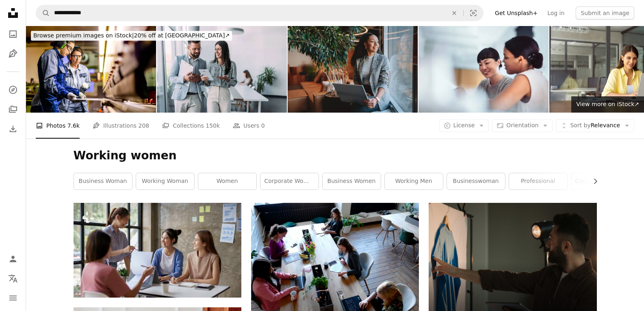 Image resolution: width=644 pixels, height=311 pixels. What do you see at coordinates (605, 13) in the screenshot?
I see `button: Submit an image` at bounding box center [605, 13].